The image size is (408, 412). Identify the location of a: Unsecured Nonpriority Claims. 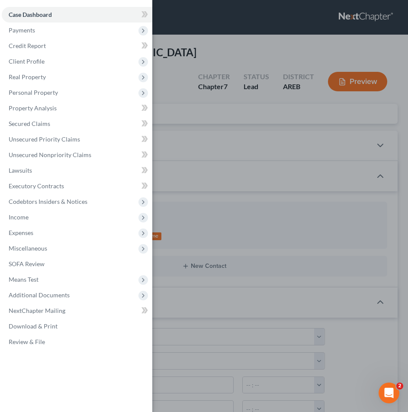
(77, 155).